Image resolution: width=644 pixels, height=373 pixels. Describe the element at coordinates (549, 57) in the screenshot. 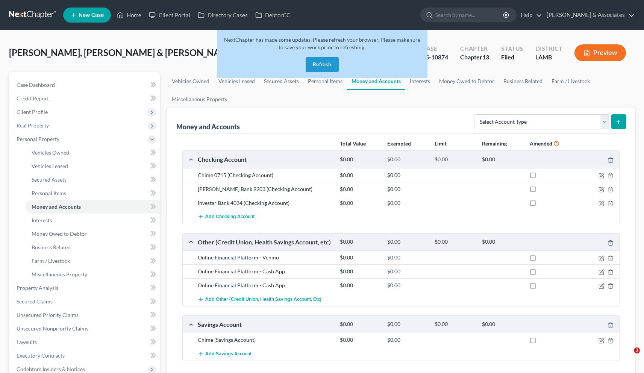

I see `div: LAMB` at that location.